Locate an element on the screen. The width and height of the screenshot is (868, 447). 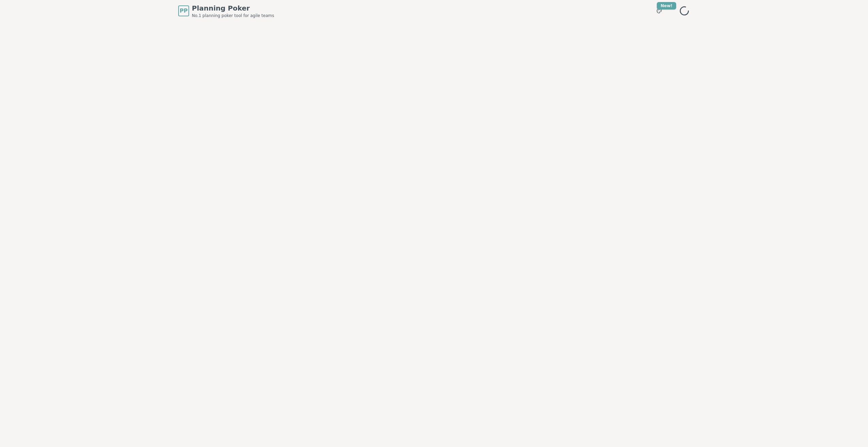
span: Planning Poker is located at coordinates (233, 8).